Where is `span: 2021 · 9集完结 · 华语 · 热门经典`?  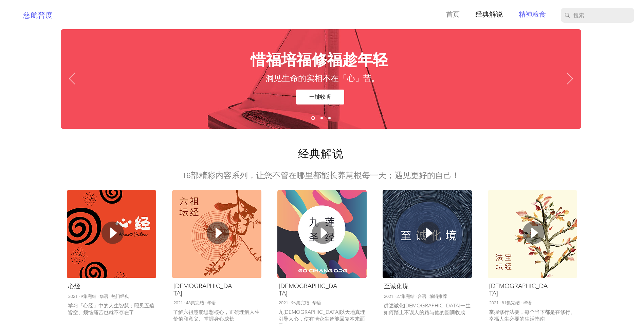 span: 2021 · 9集完结 · 华语 · 热门经典 is located at coordinates (99, 296).